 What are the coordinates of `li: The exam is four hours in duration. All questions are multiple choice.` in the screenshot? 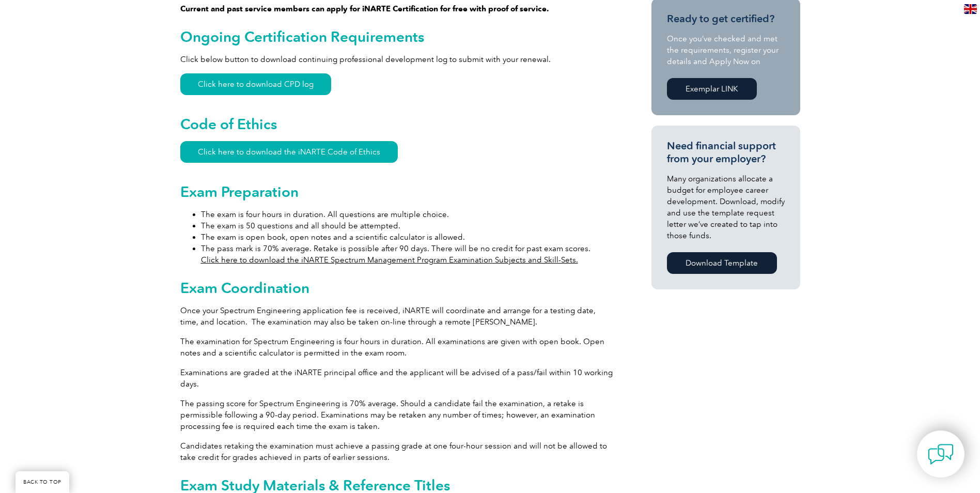 It's located at (407, 215).